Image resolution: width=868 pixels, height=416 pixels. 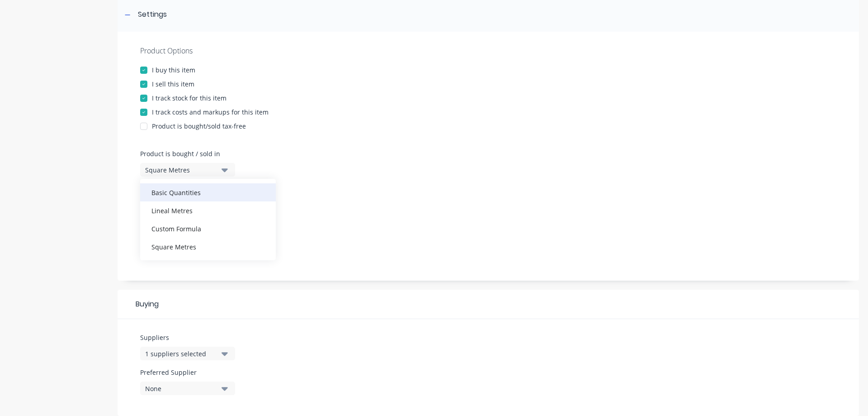 I want to click on div: I track stock for this item, so click(x=189, y=98).